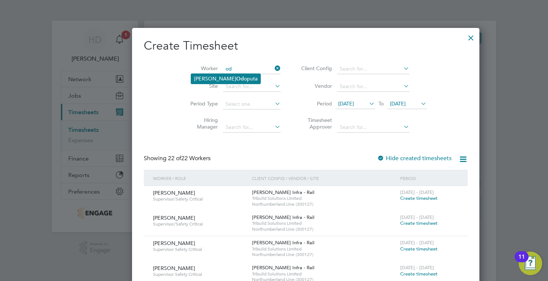 The width and height of the screenshot is (548, 281). I want to click on label: Worker, so click(202, 68).